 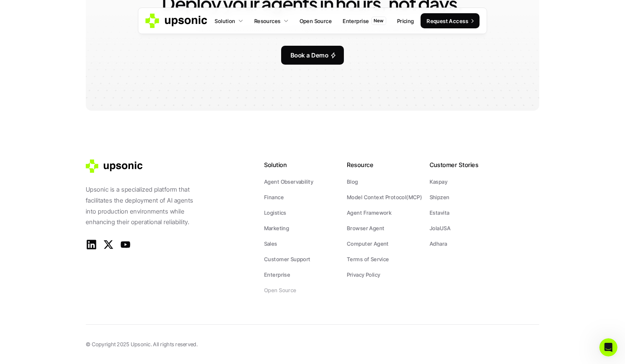 What do you see at coordinates (364, 21) in the screenshot?
I see `a: EnterpriseNew` at bounding box center [364, 21].